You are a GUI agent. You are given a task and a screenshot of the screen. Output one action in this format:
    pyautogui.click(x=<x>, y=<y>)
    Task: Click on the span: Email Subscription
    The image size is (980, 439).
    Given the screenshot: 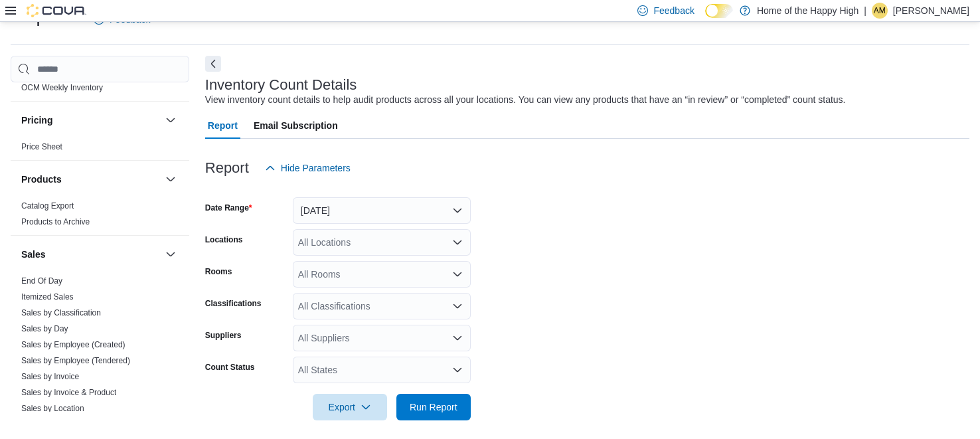 What is the action you would take?
    pyautogui.click(x=296, y=126)
    